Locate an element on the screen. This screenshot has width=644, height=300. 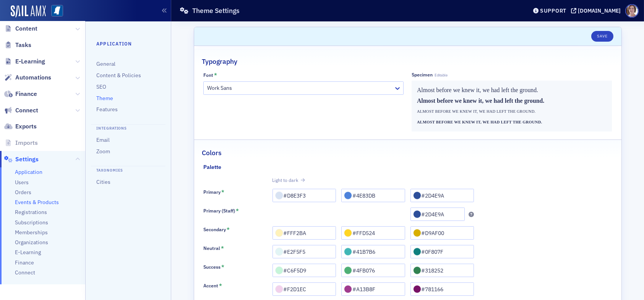
div: Palette is located at coordinates (212, 167).